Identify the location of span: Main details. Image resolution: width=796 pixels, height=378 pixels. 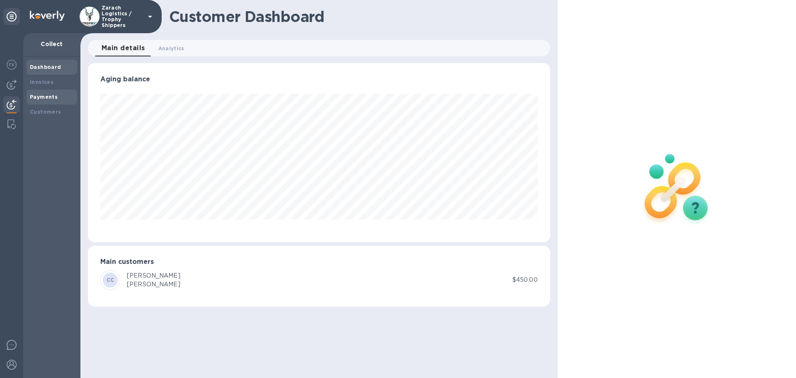
(123, 48).